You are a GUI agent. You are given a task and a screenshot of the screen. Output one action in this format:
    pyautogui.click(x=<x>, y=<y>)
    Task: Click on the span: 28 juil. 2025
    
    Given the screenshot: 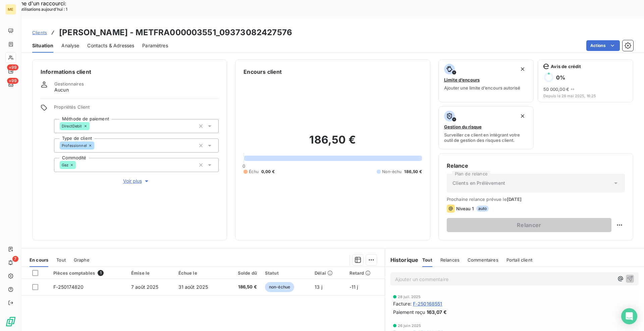 What is the action you would take?
    pyautogui.click(x=410, y=297)
    